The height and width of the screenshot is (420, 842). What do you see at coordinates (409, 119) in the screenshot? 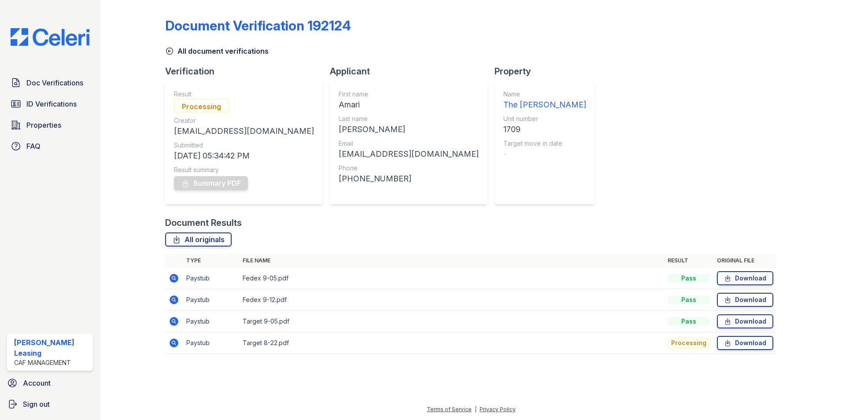
I see `div: Last name` at bounding box center [409, 119].